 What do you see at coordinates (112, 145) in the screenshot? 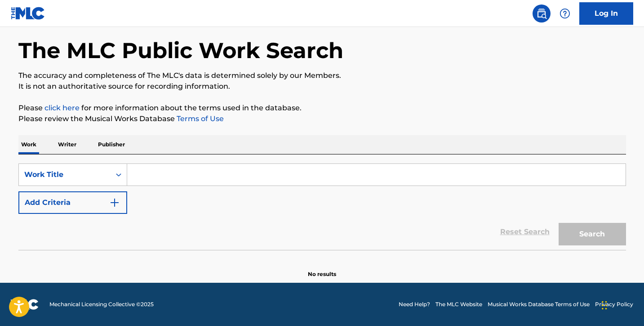
I see `p: Publisher` at bounding box center [112, 145].